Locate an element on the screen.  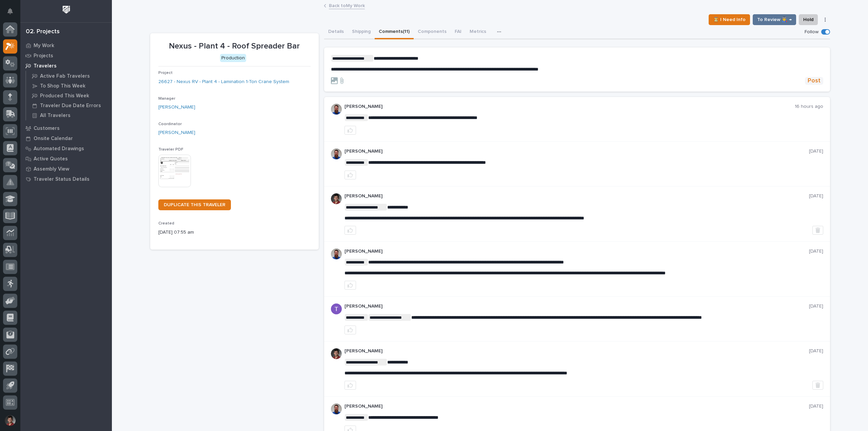
span: Post is located at coordinates (814, 80).